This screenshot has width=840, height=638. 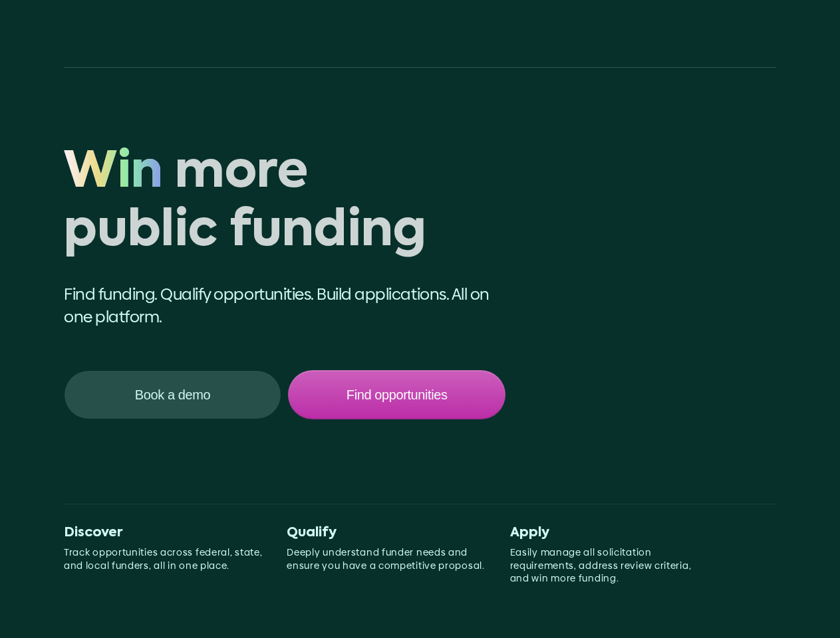 What do you see at coordinates (285, 305) in the screenshot?
I see `p: Find funding. Qualify opportunities. Build applications. All on one platform.` at bounding box center [285, 305].